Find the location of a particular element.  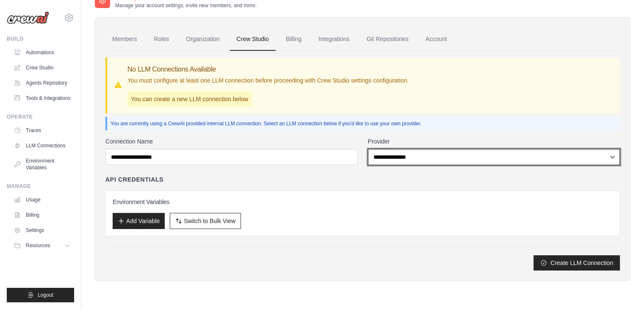

p: You must configure at least one LLM connection before proceeding with Crew Studio settings config... is located at coordinates (268, 80).